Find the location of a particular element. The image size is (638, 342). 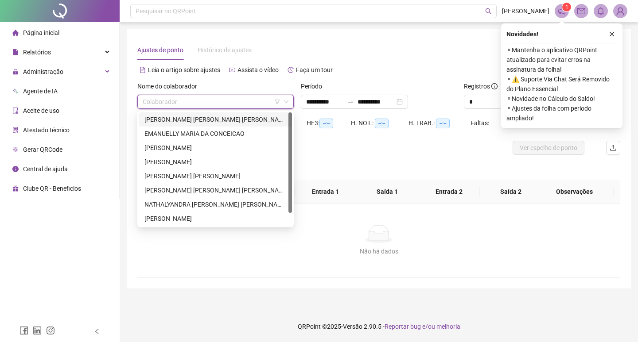

span: Gerar QRCode is located at coordinates (43, 150).